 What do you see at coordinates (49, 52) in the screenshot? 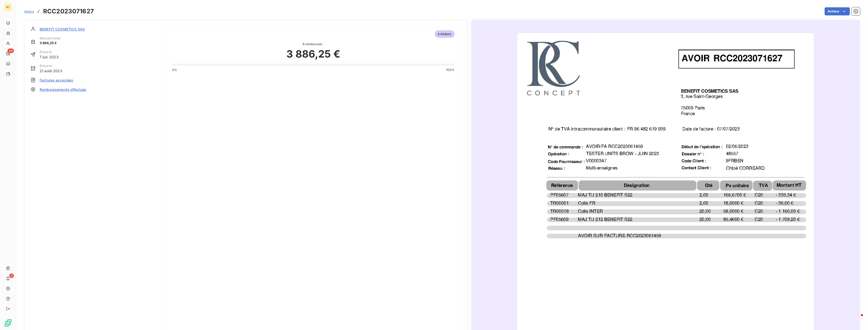
I see `span: Émise le` at bounding box center [49, 52].